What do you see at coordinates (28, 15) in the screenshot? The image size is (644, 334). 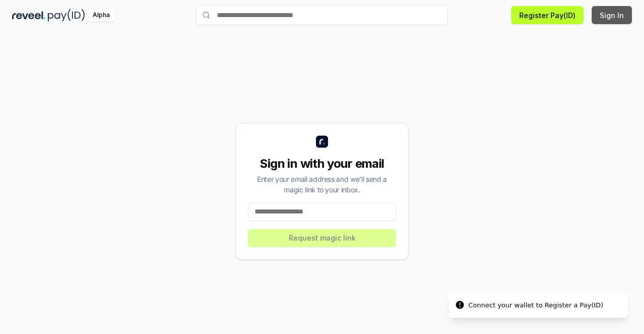 I see `img: reveel_dark` at bounding box center [28, 15].